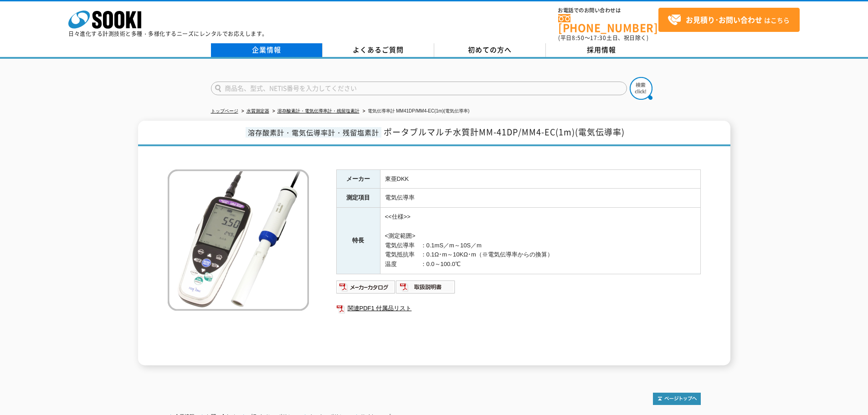  I want to click on a: 初めての方へ, so click(490, 50).